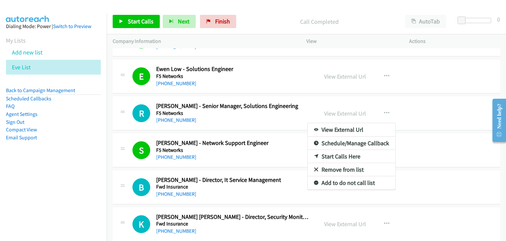 This screenshot has width=506, height=241. I want to click on a: Add to do not call list, so click(352, 183).